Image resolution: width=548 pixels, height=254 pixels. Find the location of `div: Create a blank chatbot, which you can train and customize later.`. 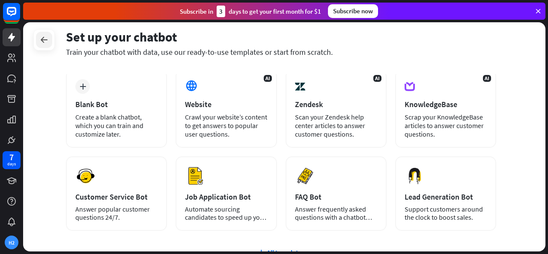

div: Create a blank chatbot, which you can train and customize later. is located at coordinates (116, 125).